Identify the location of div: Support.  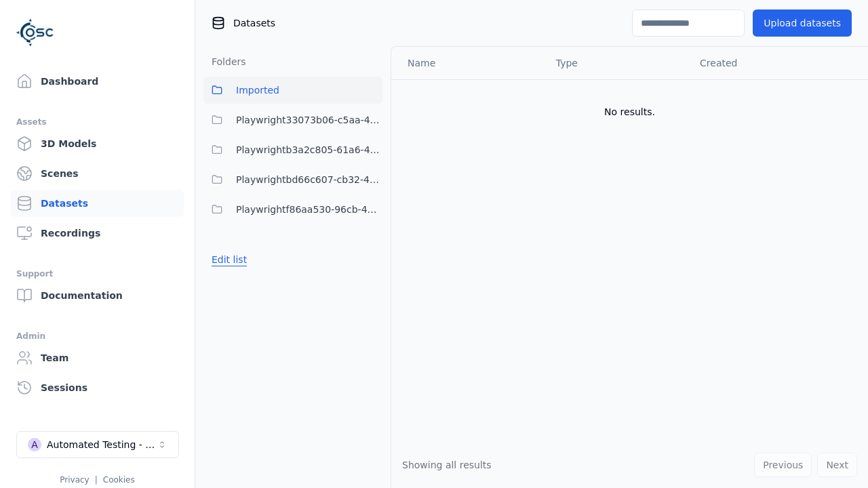
(97, 274).